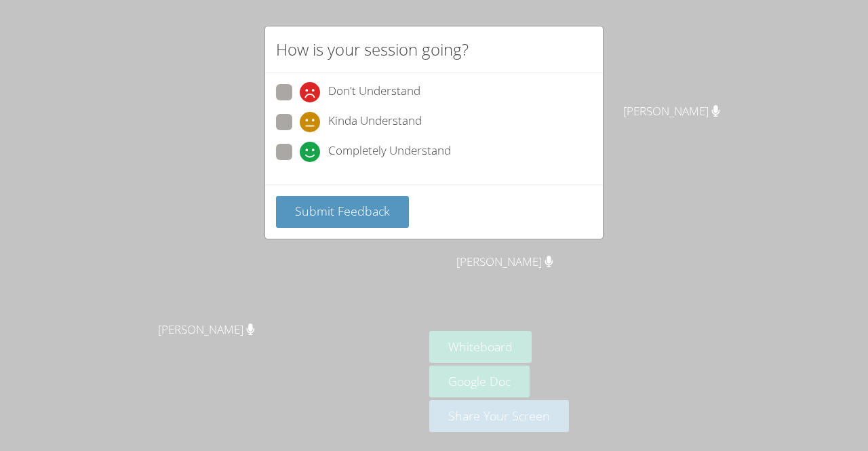  Describe the element at coordinates (343, 212) in the screenshot. I see `button: Submit Feedback` at that location.